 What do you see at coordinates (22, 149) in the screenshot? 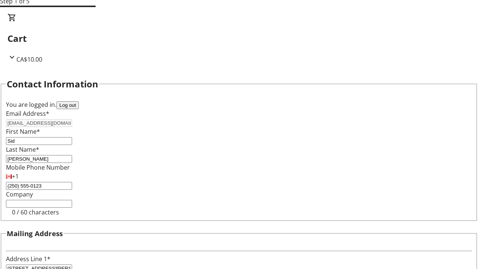
I see `label: Last Name*` at bounding box center [22, 149].